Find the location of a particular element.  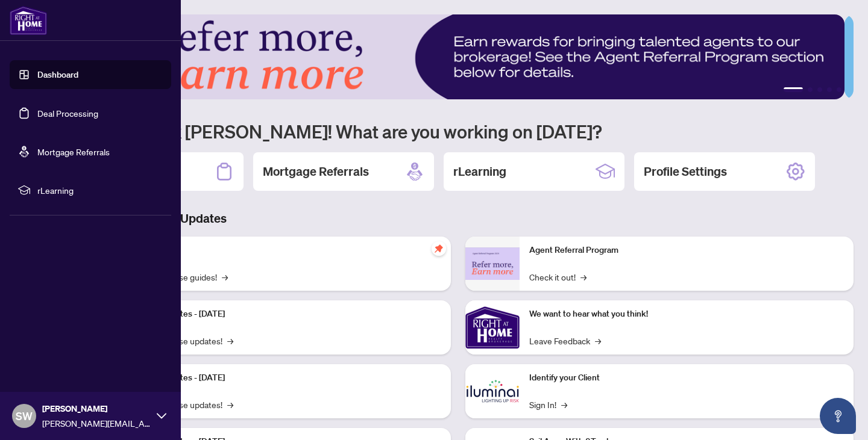

h2: rLearning is located at coordinates (480, 172).